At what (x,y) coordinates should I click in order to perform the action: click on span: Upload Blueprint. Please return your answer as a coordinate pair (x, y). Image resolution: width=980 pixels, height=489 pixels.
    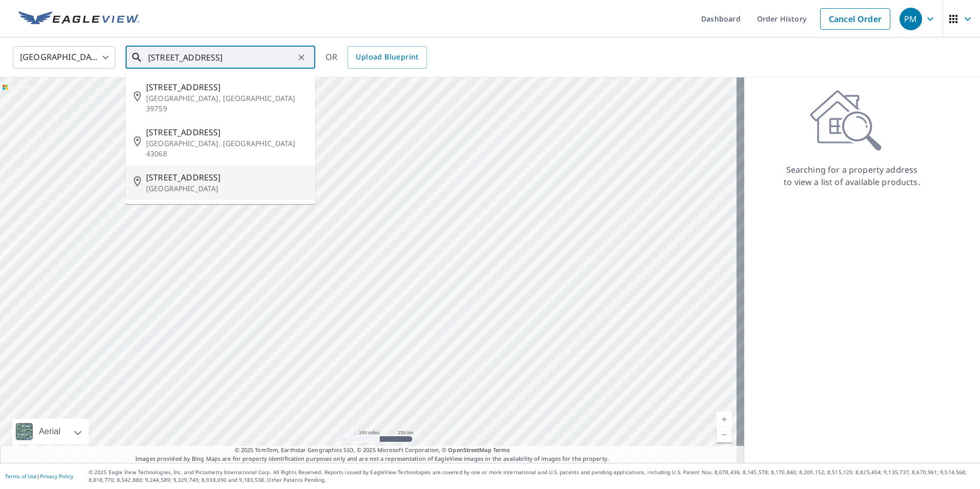
    Looking at the image, I should click on (387, 57).